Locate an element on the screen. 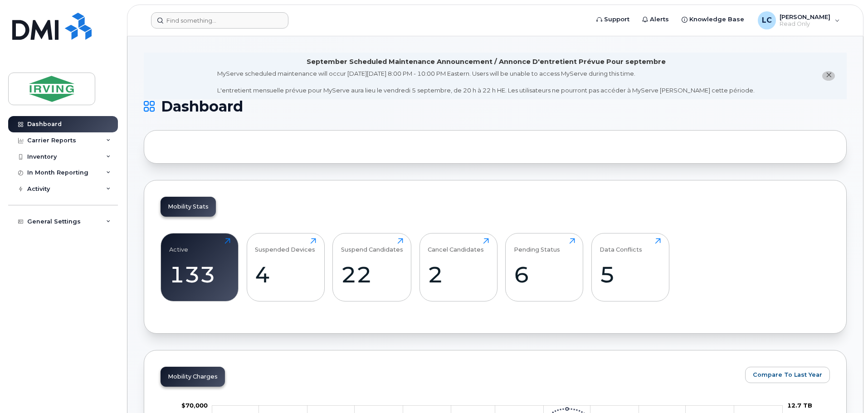 Image resolution: width=868 pixels, height=413 pixels. div: Suspended Devices is located at coordinates (285, 246).